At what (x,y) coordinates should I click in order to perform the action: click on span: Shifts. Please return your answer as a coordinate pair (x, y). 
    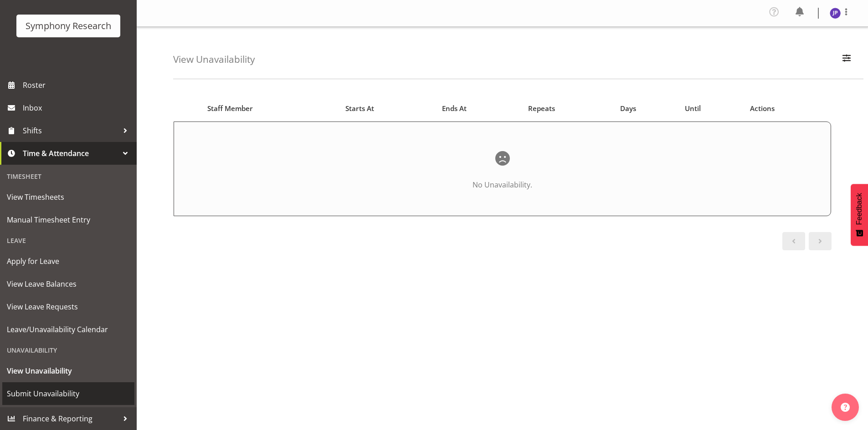
    Looking at the image, I should click on (70, 131).